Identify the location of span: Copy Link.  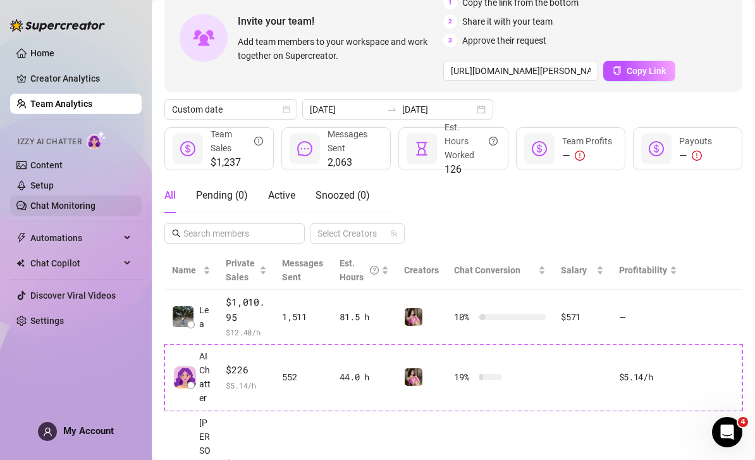
(646, 71).